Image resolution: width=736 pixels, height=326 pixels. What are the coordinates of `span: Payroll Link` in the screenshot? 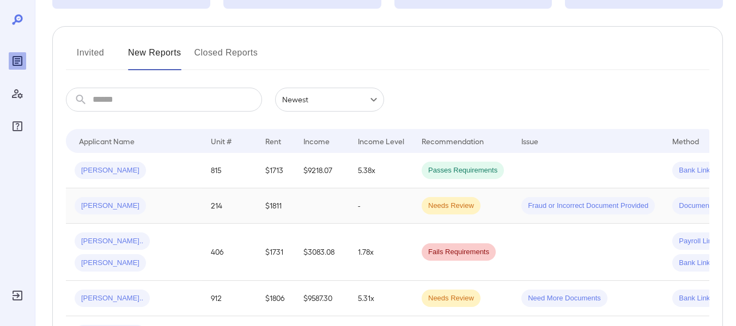 It's located at (697, 241).